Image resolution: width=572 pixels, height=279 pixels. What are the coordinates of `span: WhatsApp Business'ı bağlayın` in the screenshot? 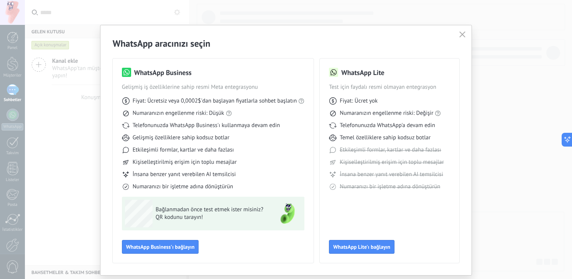 It's located at (160, 247).